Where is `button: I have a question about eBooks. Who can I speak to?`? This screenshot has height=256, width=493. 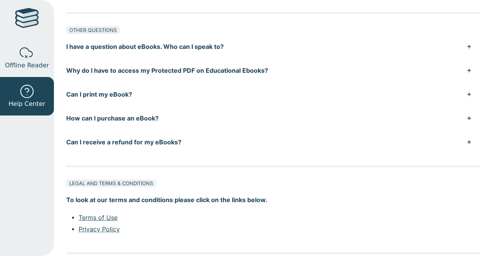 button: I have a question about eBooks. Who can I speak to? is located at coordinates (273, 47).